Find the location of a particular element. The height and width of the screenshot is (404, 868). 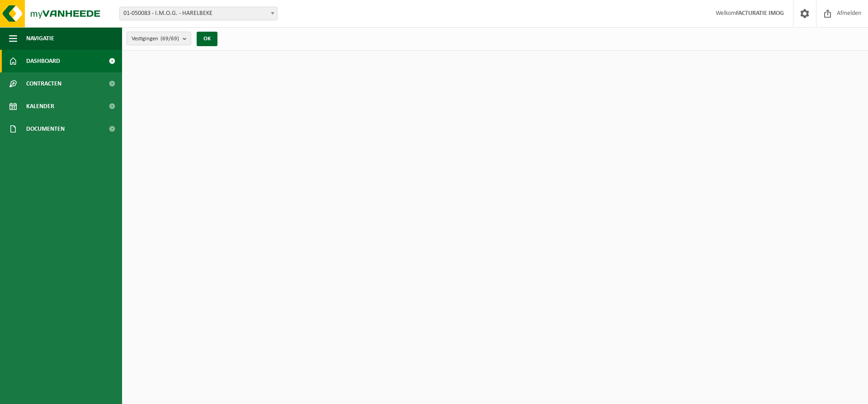

span: 01-050083 - I.M.O.G. - HARELBEKE is located at coordinates (199, 13).